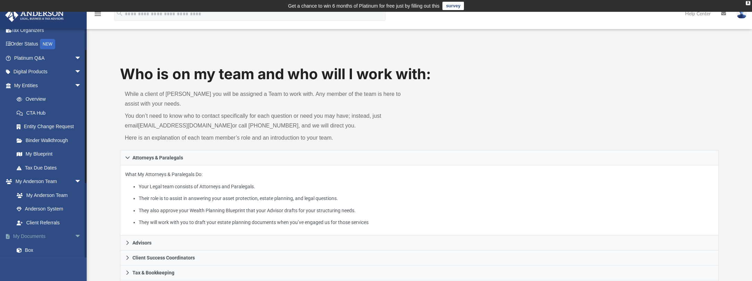 The height and width of the screenshot is (281, 752). I want to click on a: Anderson System, so click(49, 209).